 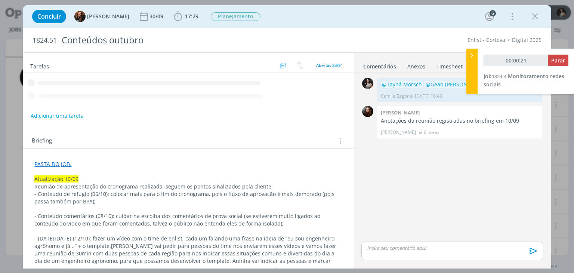 I want to click on span: Monitoramento redes sociais, so click(x=524, y=80).